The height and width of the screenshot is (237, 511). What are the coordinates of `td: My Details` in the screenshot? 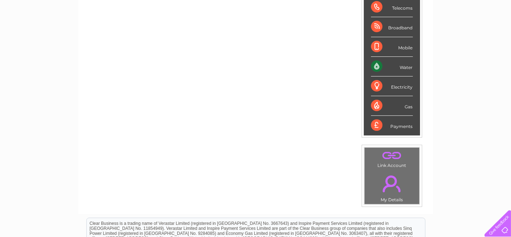 It's located at (392, 187).